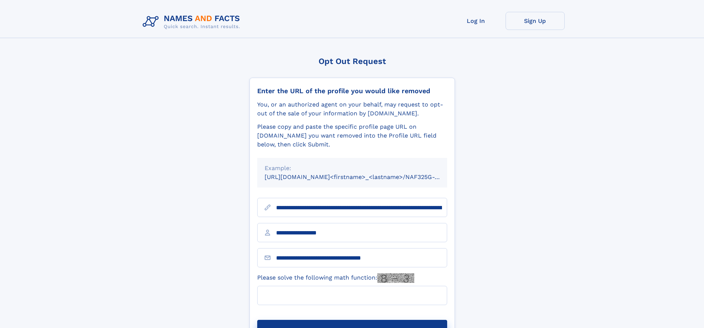  What do you see at coordinates (535, 21) in the screenshot?
I see `a: Sign Up` at bounding box center [535, 21].